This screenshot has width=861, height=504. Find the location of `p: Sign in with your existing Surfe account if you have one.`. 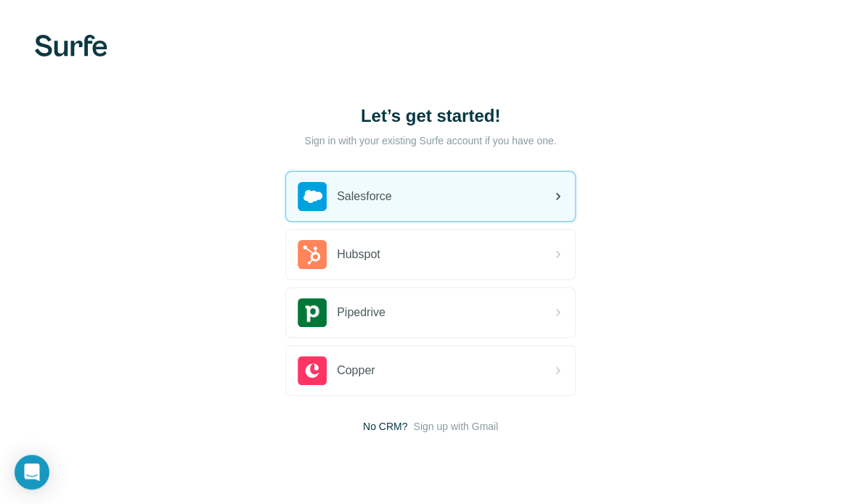

p: Sign in with your existing Surfe account if you have one. is located at coordinates (430, 140).